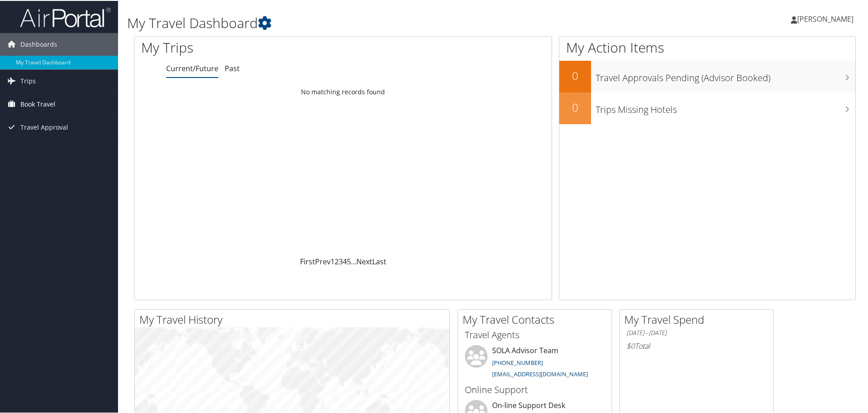 This screenshot has height=413, width=868. Describe the element at coordinates (66, 16) in the screenshot. I see `img: airportal-logo.png` at that location.